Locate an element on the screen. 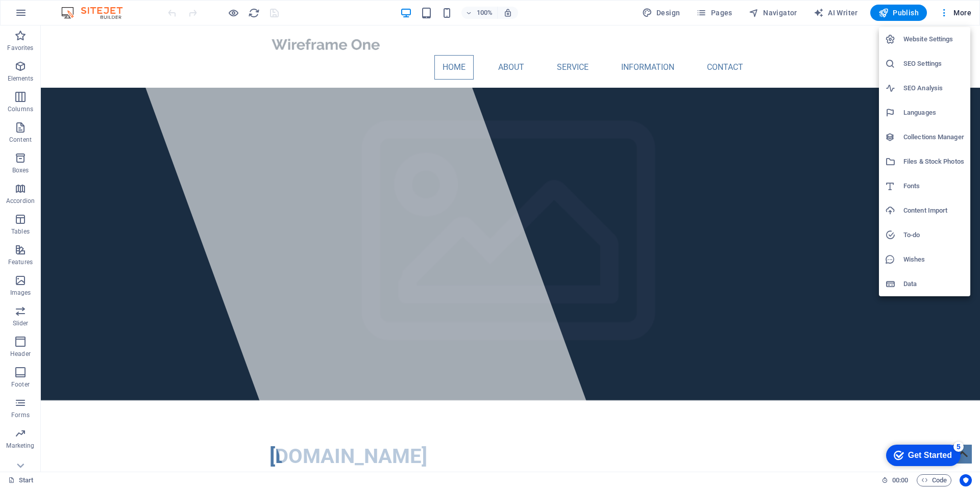 The height and width of the screenshot is (488, 980). h6: Website Settings is located at coordinates (933, 39).